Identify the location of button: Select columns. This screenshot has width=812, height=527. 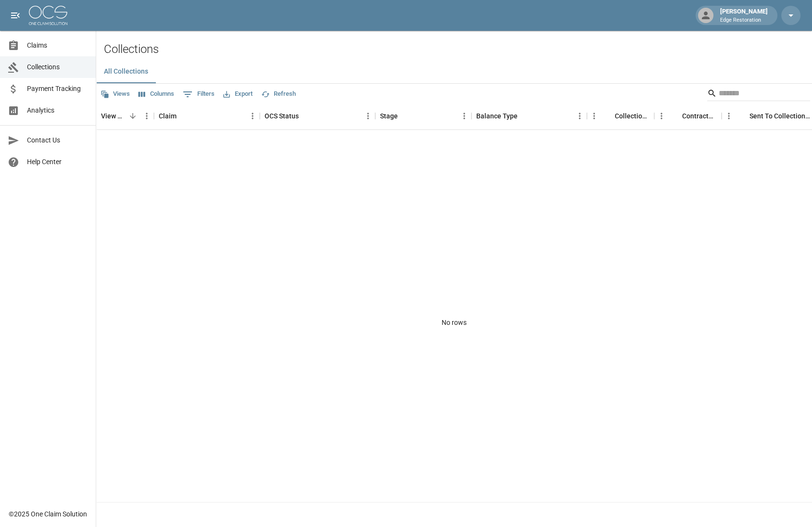
(157, 94).